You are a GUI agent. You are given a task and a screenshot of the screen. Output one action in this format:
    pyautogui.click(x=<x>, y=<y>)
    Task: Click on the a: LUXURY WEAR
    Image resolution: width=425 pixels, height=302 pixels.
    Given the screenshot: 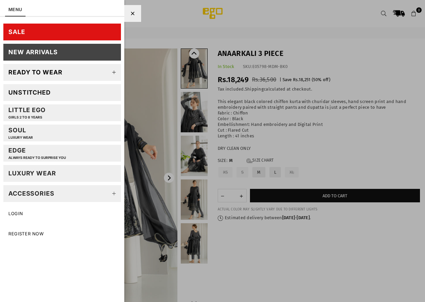 What is the action you would take?
    pyautogui.click(x=62, y=173)
    